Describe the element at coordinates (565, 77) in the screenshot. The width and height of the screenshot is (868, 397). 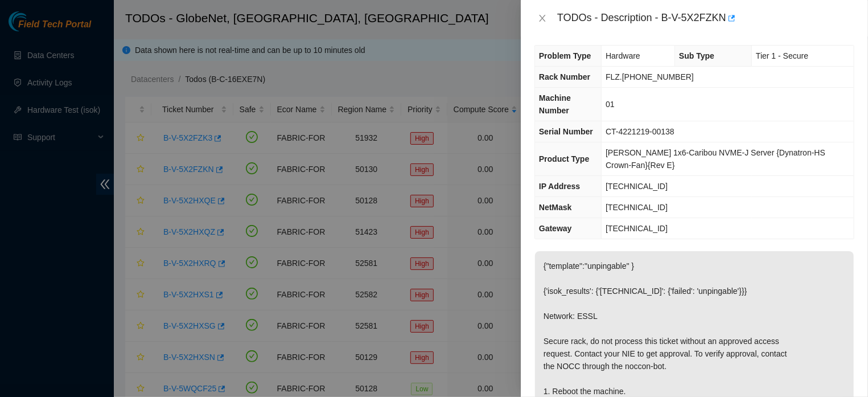
I see `span: Rack Number` at that location.